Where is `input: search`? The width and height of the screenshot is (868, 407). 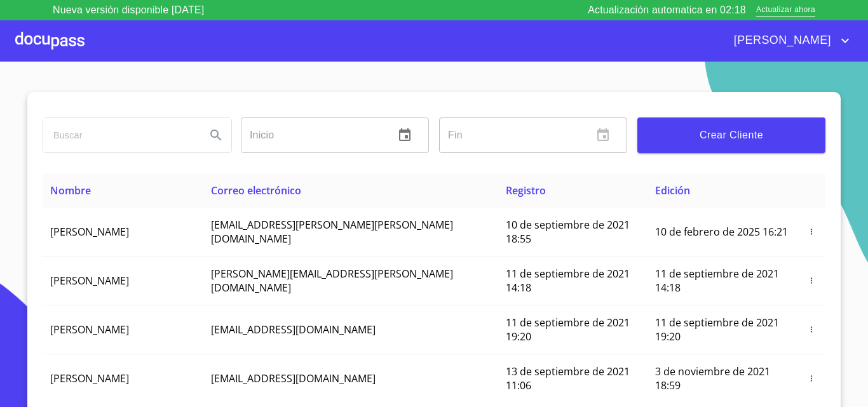
input: search is located at coordinates (119, 135).